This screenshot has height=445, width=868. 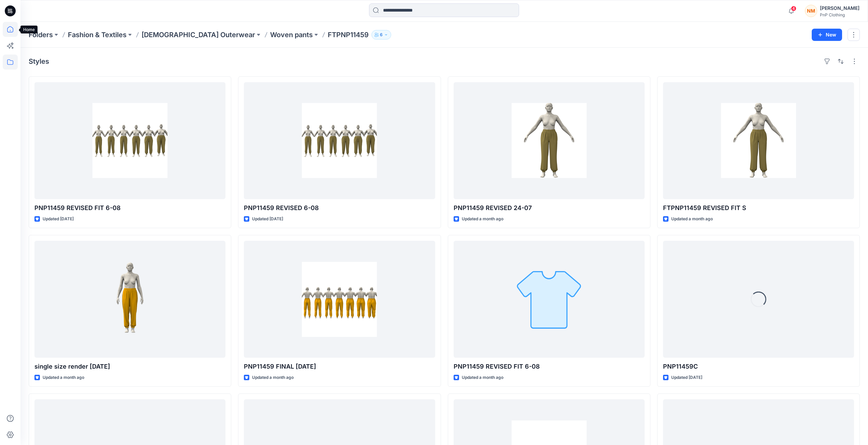 What do you see at coordinates (827, 35) in the screenshot?
I see `button: New` at bounding box center [827, 35].